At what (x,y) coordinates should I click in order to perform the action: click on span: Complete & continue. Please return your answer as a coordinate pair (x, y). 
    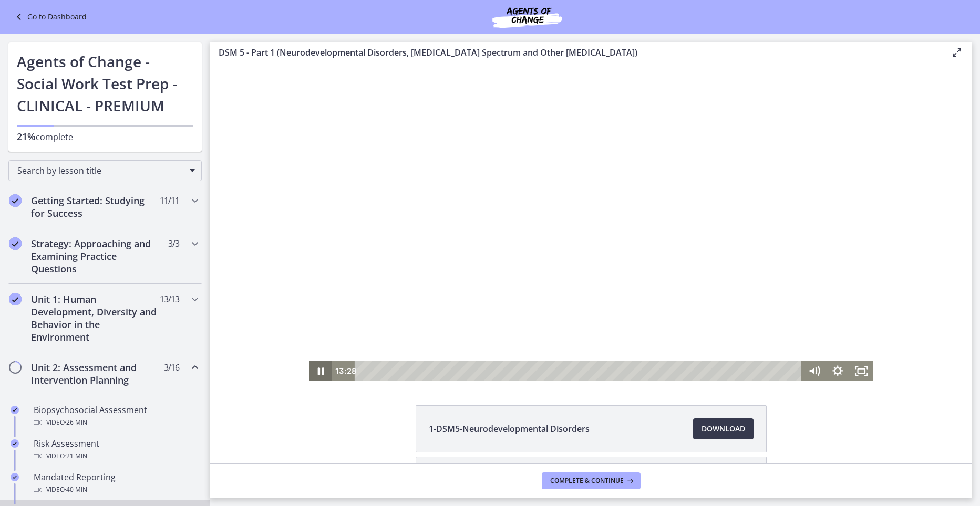
    Looking at the image, I should click on (587, 481).